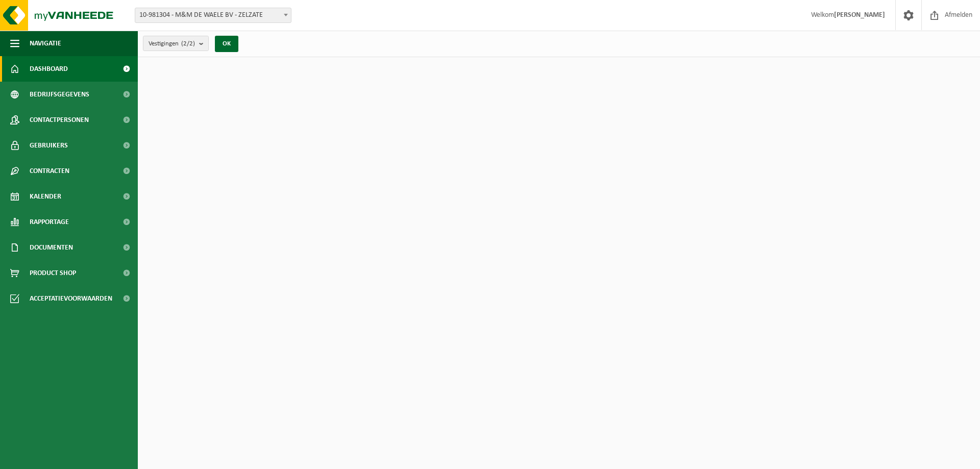  Describe the element at coordinates (46, 196) in the screenshot. I see `span: Kalender` at that location.